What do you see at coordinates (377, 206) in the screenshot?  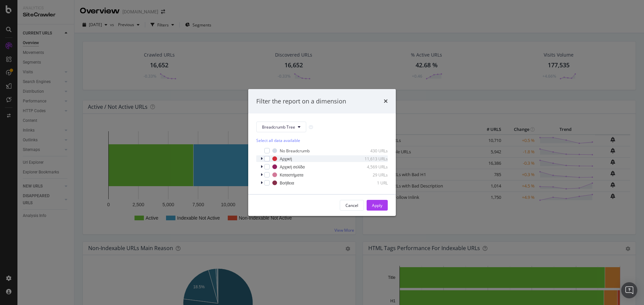 I see `div: Apply` at bounding box center [377, 206].